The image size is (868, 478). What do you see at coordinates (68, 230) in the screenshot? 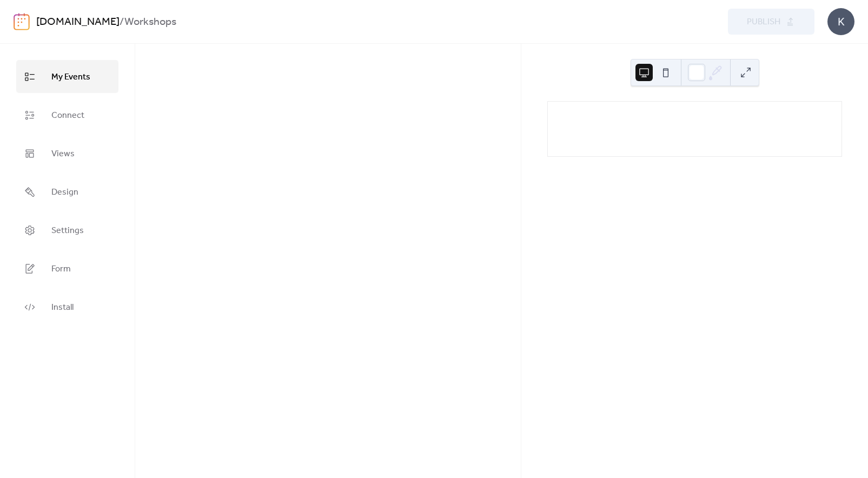
I see `span: Settings` at bounding box center [68, 230].